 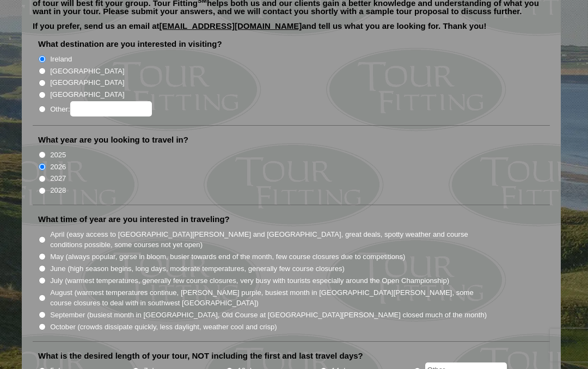 What do you see at coordinates (101, 109) in the screenshot?
I see `label: Other:` at bounding box center [101, 109].